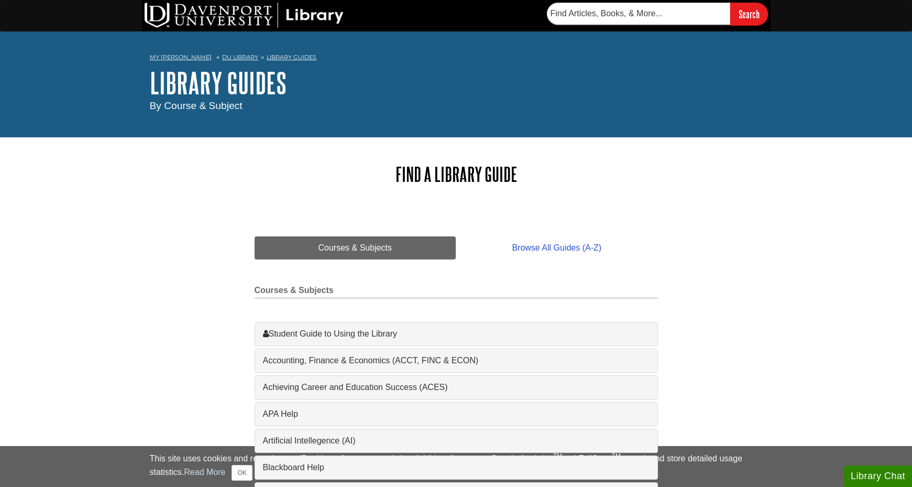  Describe the element at coordinates (457, 334) in the screenshot. I see `div: Student Guide to Using the Library` at that location.